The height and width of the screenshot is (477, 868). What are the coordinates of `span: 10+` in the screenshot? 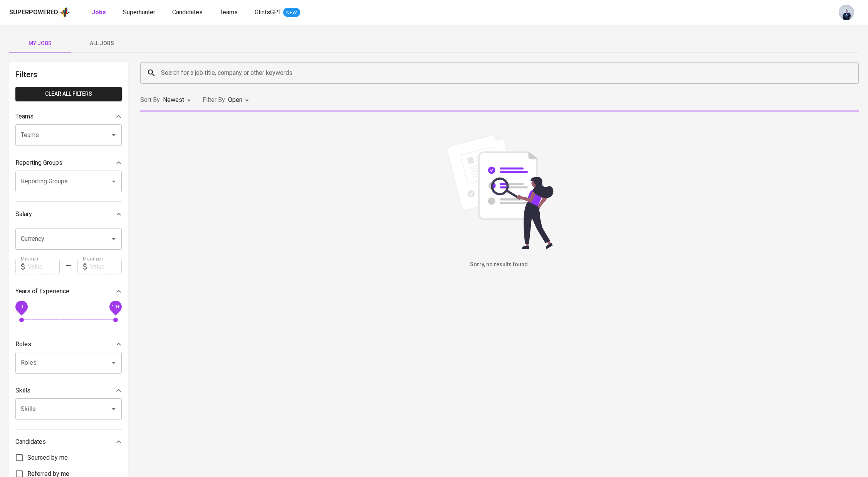 It's located at (115, 306).